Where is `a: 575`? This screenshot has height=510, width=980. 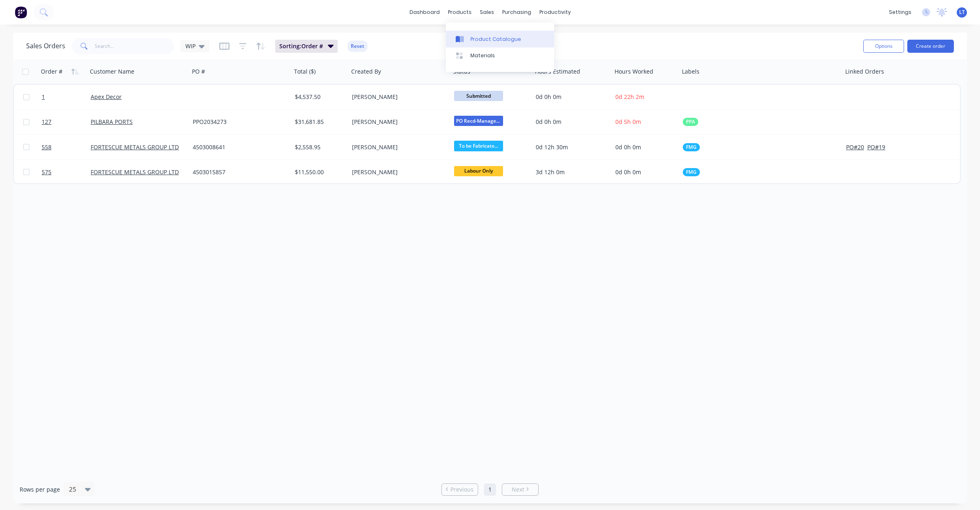 a: 575 is located at coordinates (66, 172).